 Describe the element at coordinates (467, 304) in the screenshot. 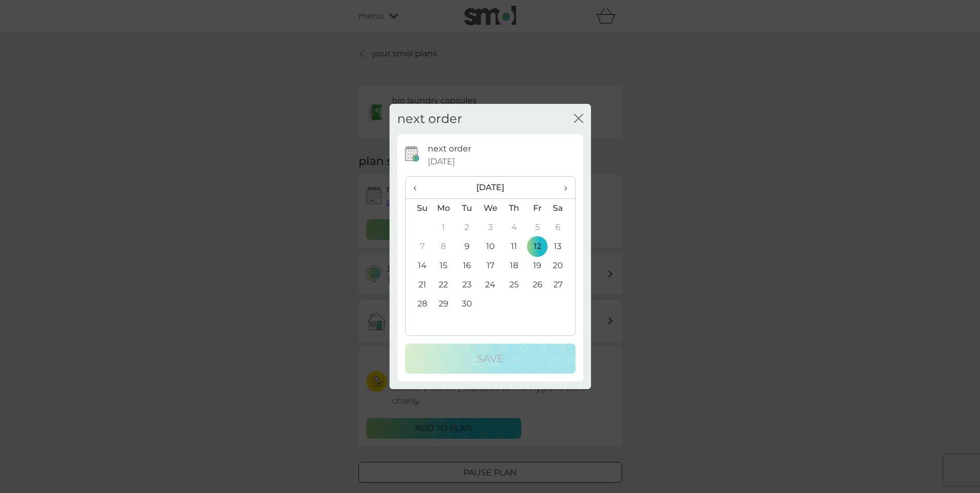

I see `td: 30` at that location.